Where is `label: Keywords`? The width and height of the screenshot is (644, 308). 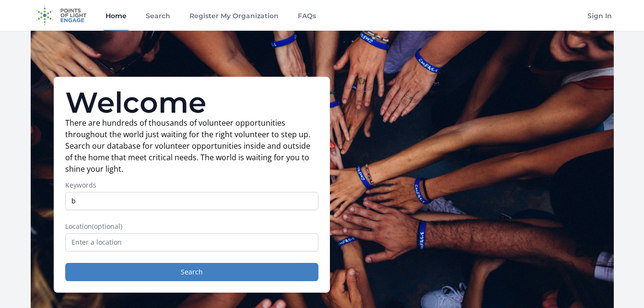
label: Keywords is located at coordinates (192, 186).